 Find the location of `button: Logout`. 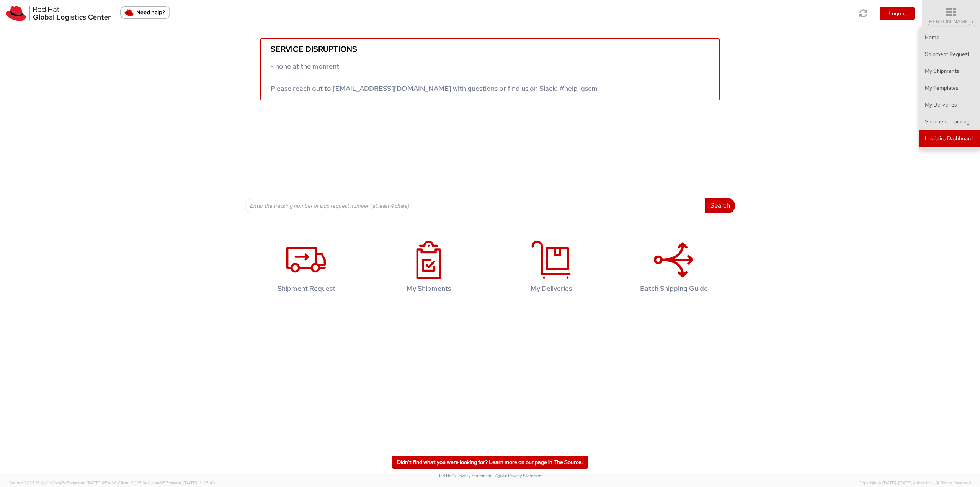

button: Logout is located at coordinates (897, 13).